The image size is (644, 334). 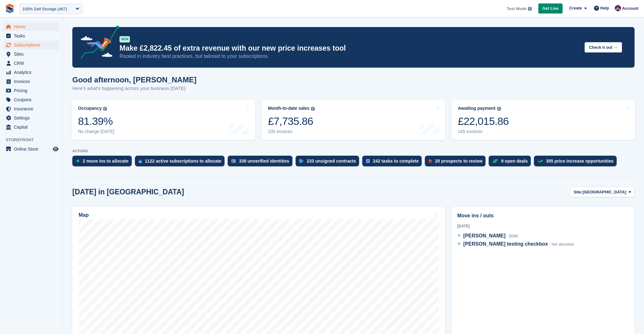 What do you see at coordinates (476, 108) in the screenshot?
I see `div: Awaiting payment` at bounding box center [476, 108].